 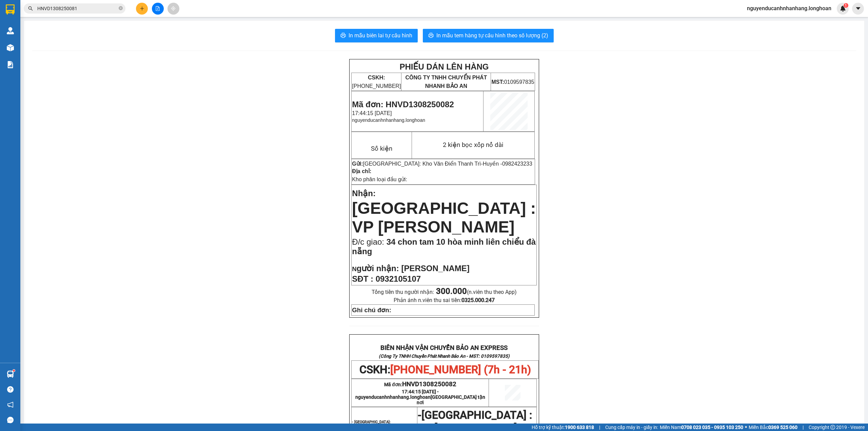 What do you see at coordinates (429, 384) in the screenshot?
I see `span: HNVD1308250082` at bounding box center [429, 384].